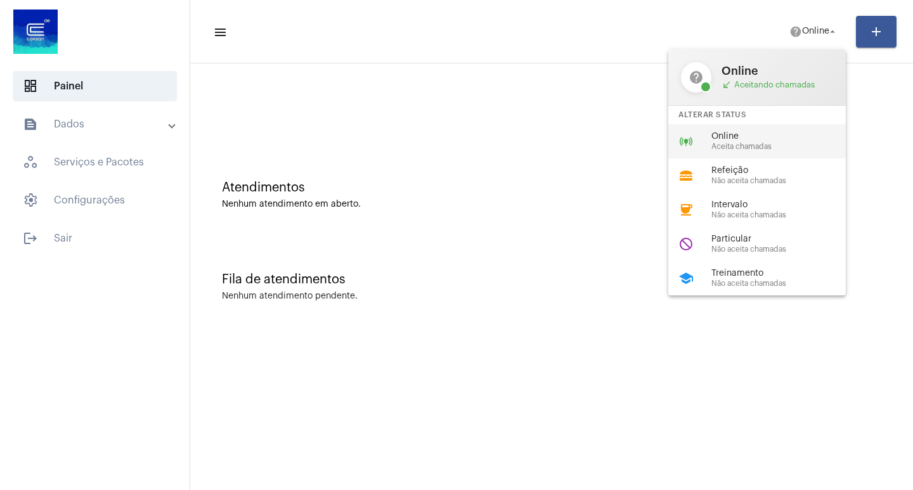 The height and width of the screenshot is (490, 913). I want to click on span: Intervalo, so click(784, 205).